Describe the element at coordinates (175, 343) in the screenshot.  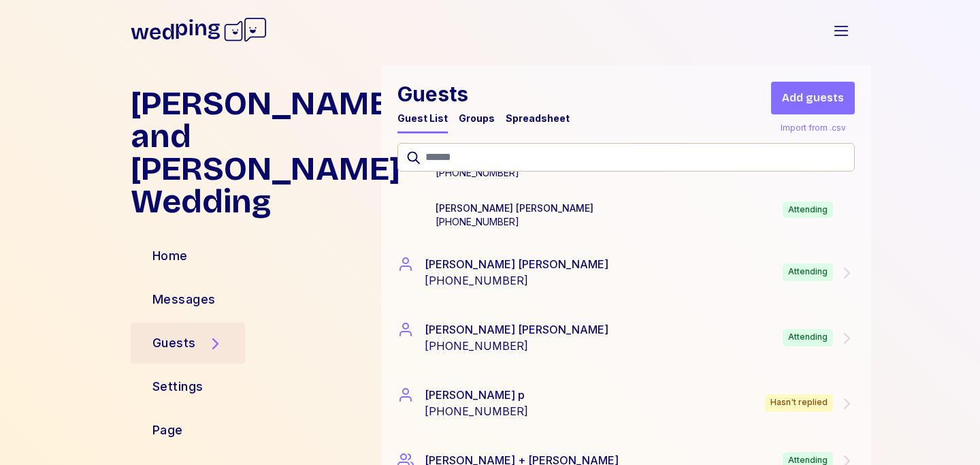
I see `div: Guests` at that location.